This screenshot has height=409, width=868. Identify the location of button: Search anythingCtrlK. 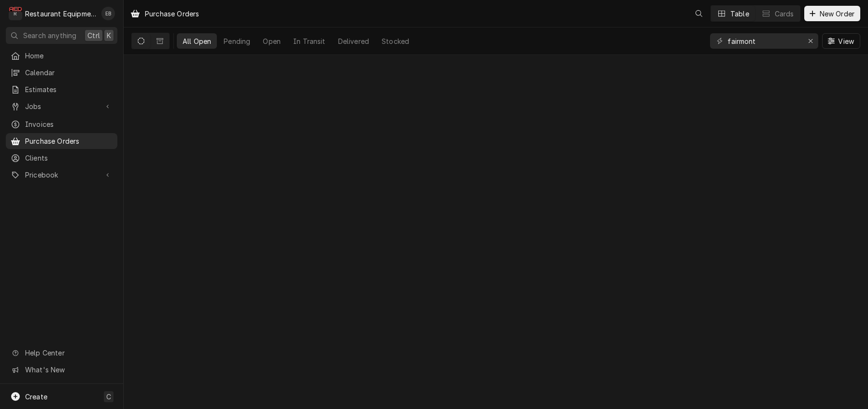
(62, 36).